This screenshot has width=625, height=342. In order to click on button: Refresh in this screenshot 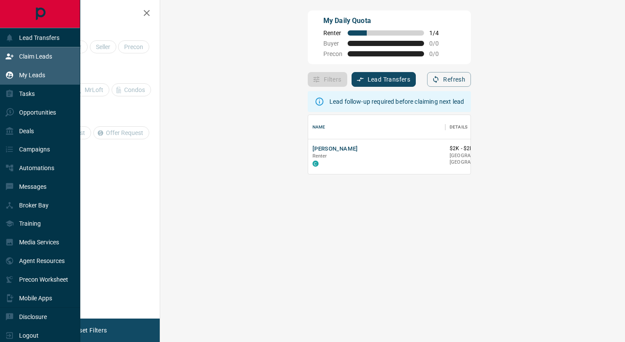, I will do `click(449, 79)`.